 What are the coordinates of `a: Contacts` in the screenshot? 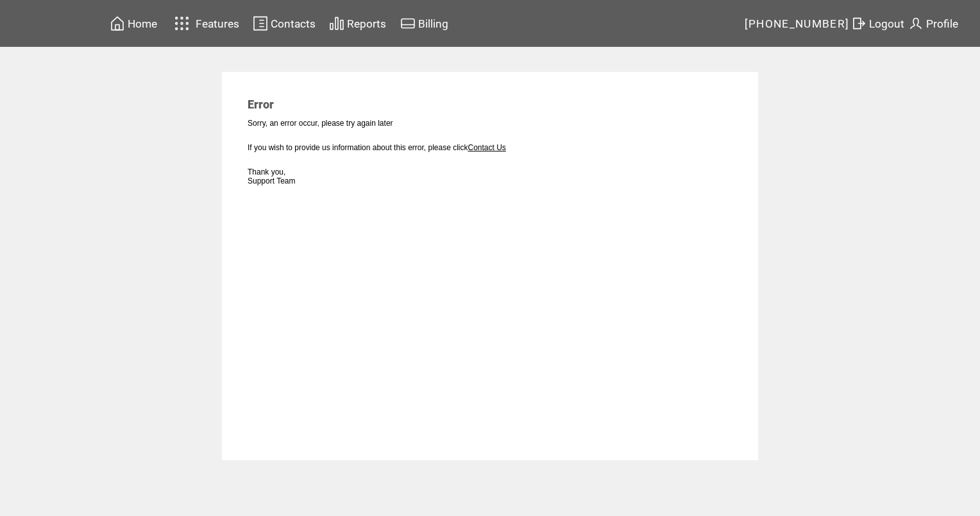 It's located at (284, 23).